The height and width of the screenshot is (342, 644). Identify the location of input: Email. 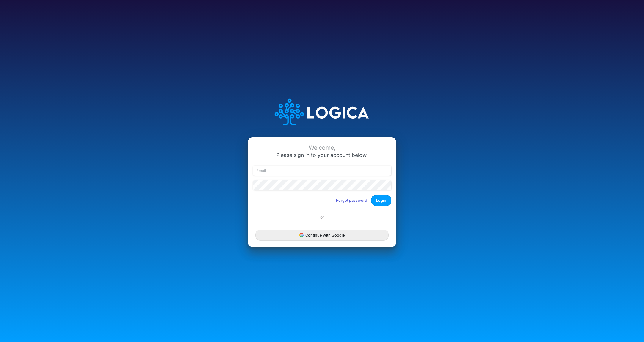
(322, 171).